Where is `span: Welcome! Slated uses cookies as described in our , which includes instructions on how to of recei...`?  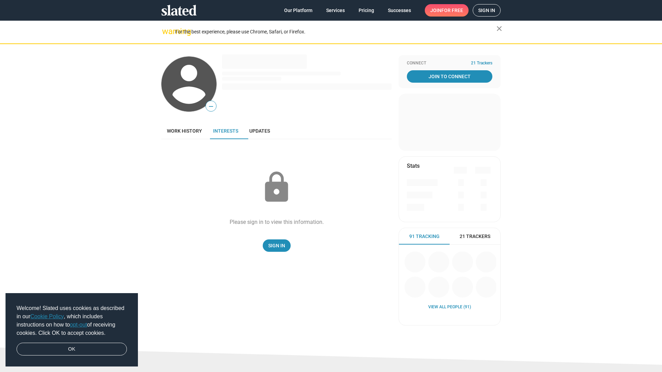
span: Welcome! Slated uses cookies as described in our , which includes instructions on how to of recei... is located at coordinates (72, 321).